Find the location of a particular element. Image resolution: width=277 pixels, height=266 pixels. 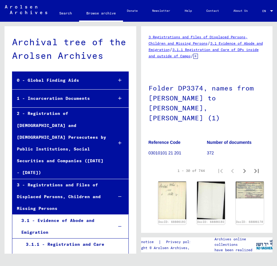

span: EN is located at coordinates (266, 11).